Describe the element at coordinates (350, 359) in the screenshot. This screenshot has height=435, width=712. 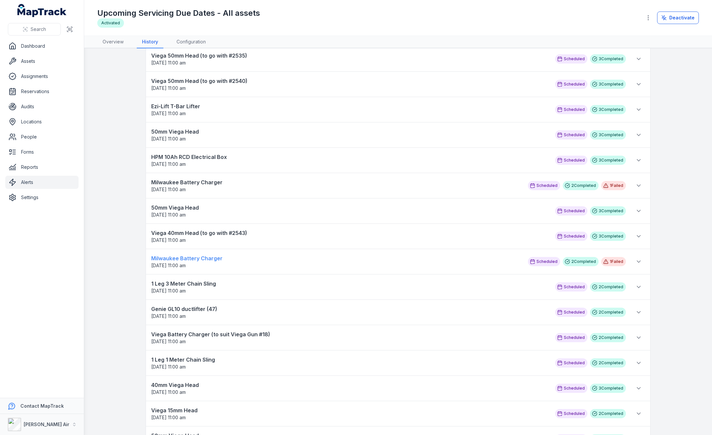
I see `strong: 1 Leg 1 Meter Chain Sling` at that location.